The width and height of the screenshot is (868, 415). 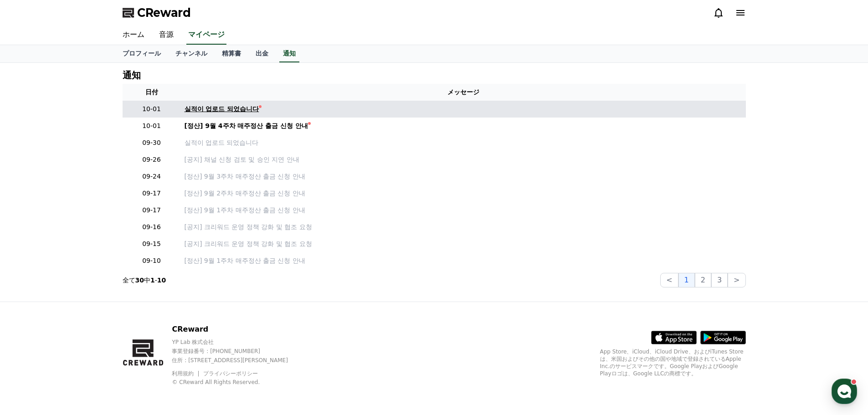 What do you see at coordinates (164, 13) in the screenshot?
I see `span: CReward` at bounding box center [164, 13].